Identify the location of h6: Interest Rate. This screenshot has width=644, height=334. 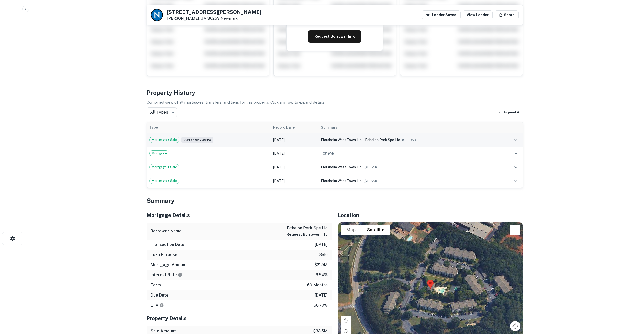
(167, 275).